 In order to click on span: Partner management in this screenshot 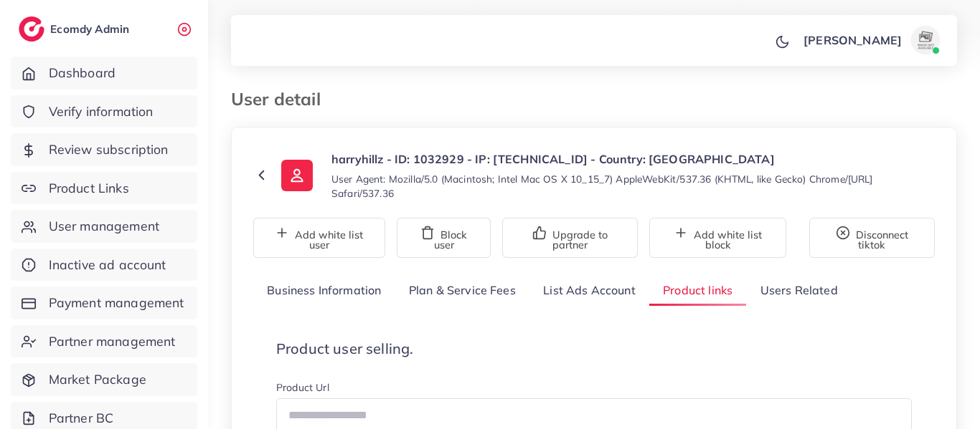, I will do `click(112, 342)`.